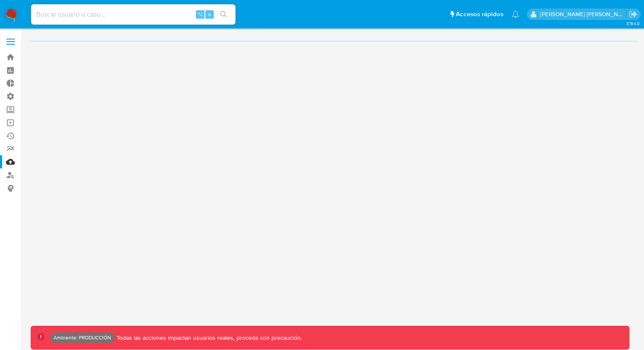 This screenshot has height=350, width=644. I want to click on p: Ambiente: PRODUCCIÓN, so click(82, 338).